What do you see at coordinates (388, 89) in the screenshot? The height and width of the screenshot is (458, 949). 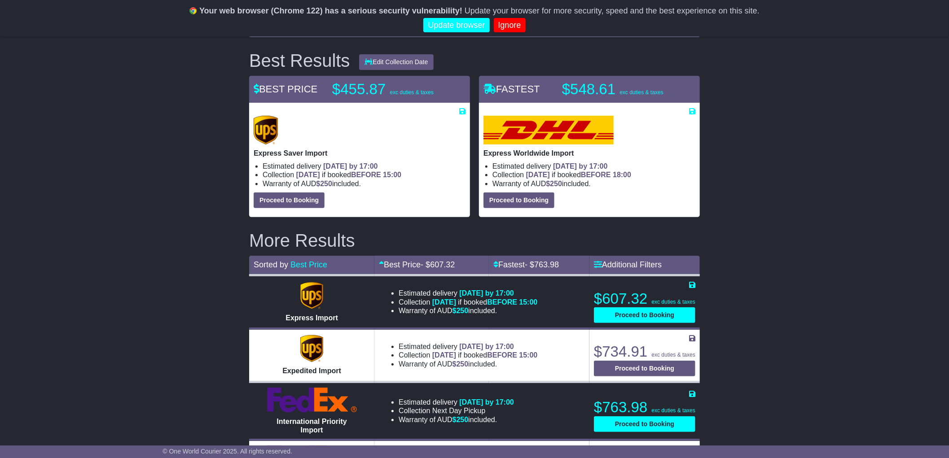 I see `p: $455.87` at bounding box center [388, 89].